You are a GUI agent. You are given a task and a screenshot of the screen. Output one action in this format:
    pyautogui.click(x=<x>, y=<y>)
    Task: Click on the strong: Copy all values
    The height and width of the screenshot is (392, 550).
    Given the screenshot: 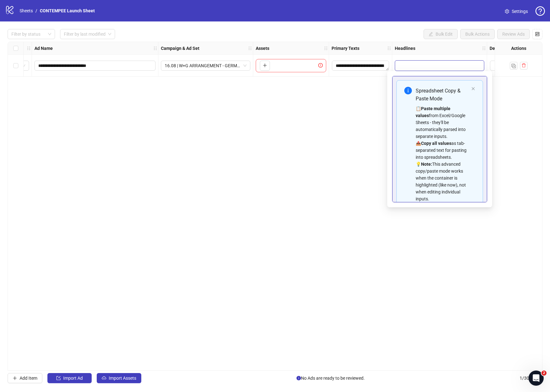 What is the action you would take?
    pyautogui.click(x=436, y=143)
    